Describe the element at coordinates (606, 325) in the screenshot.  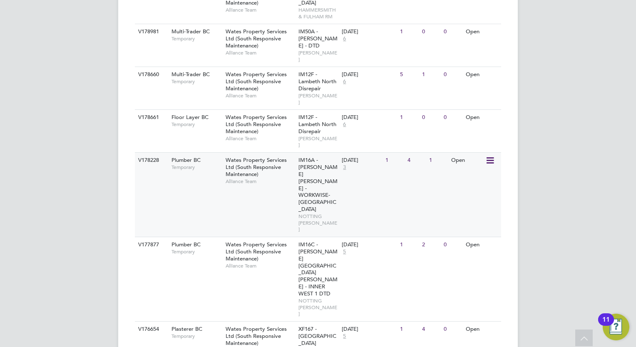
I see `div: 11` at that location.